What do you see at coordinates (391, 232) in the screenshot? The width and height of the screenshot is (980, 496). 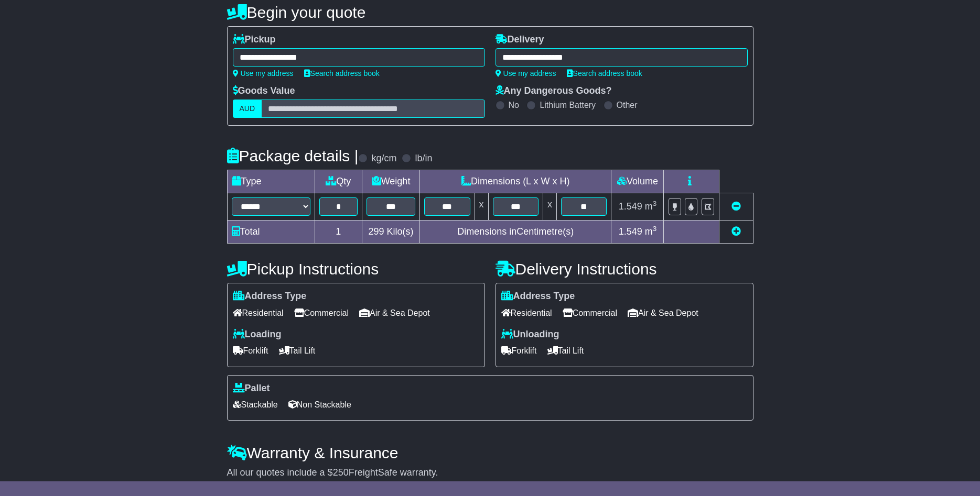 I see `td: Kilo(s)` at bounding box center [391, 232].